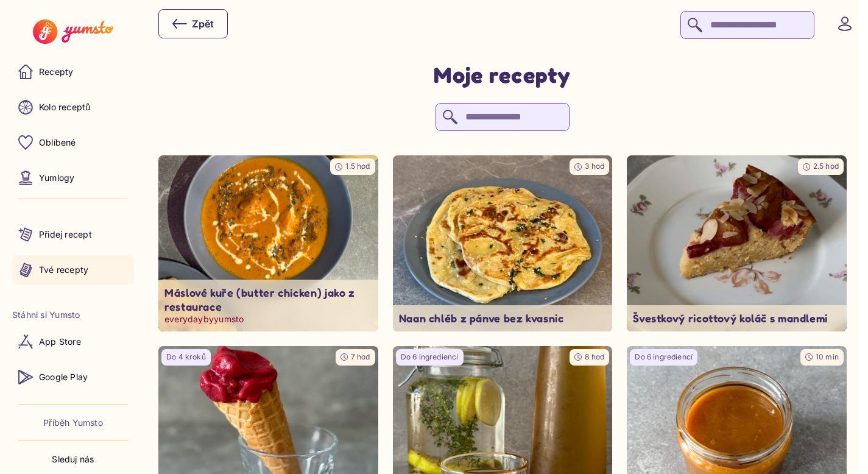 This screenshot has height=474, width=868. I want to click on h1: Moje recepty, so click(502, 74).